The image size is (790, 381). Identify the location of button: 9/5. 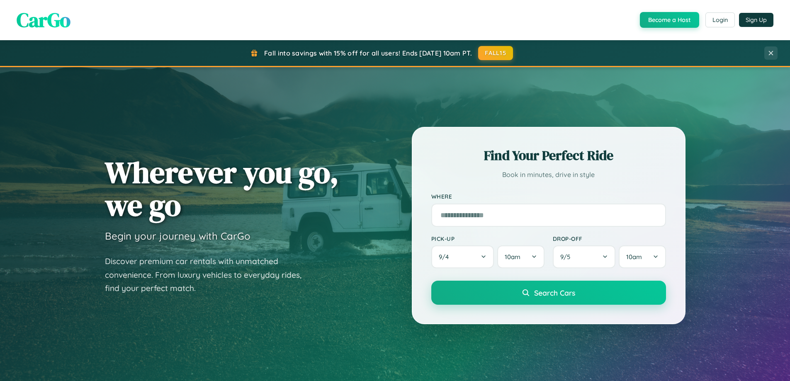
(584, 257).